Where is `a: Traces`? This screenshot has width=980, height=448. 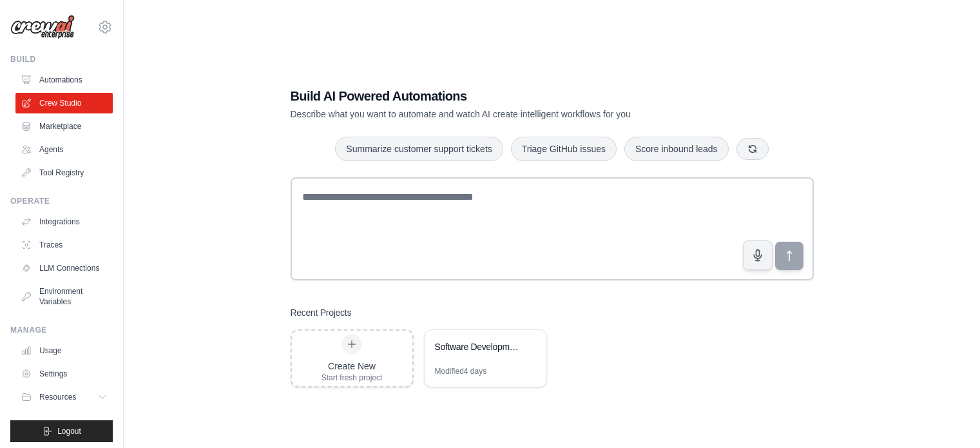 a: Traces is located at coordinates (64, 245).